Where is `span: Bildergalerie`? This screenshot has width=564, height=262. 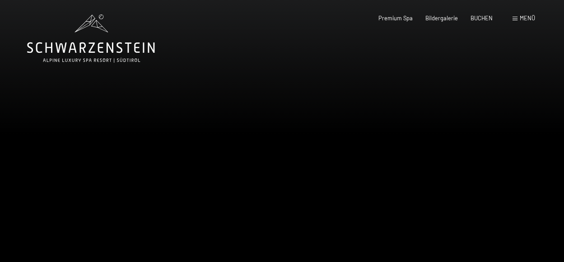 span: Bildergalerie is located at coordinates (442, 18).